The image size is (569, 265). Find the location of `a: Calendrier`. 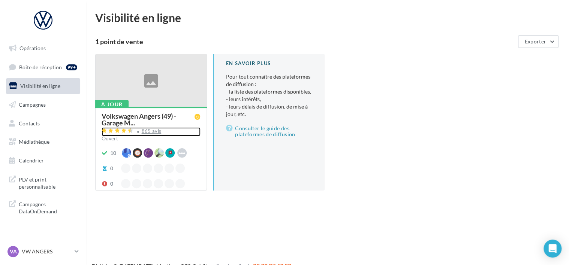

a: Calendrier is located at coordinates (43, 161).